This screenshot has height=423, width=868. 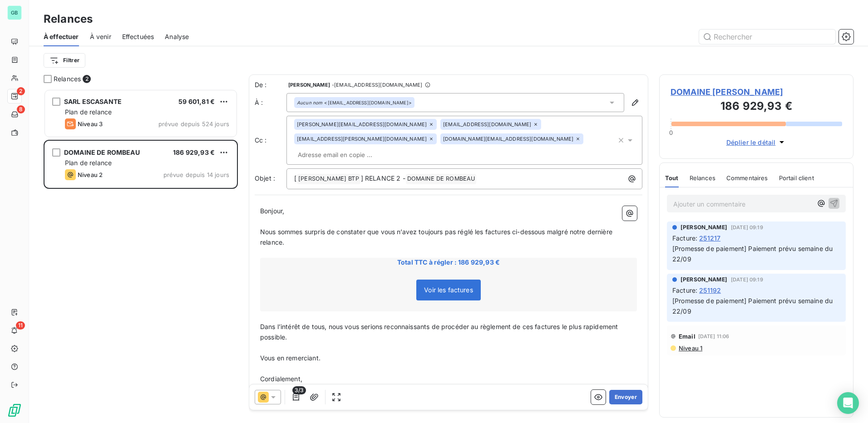 I want to click on label: À :, so click(x=270, y=103).